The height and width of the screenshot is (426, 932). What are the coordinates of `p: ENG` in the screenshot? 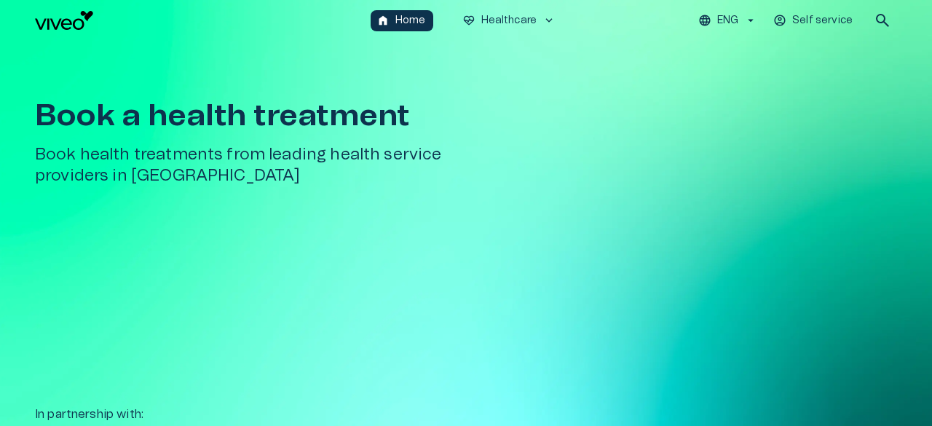 It's located at (727, 20).